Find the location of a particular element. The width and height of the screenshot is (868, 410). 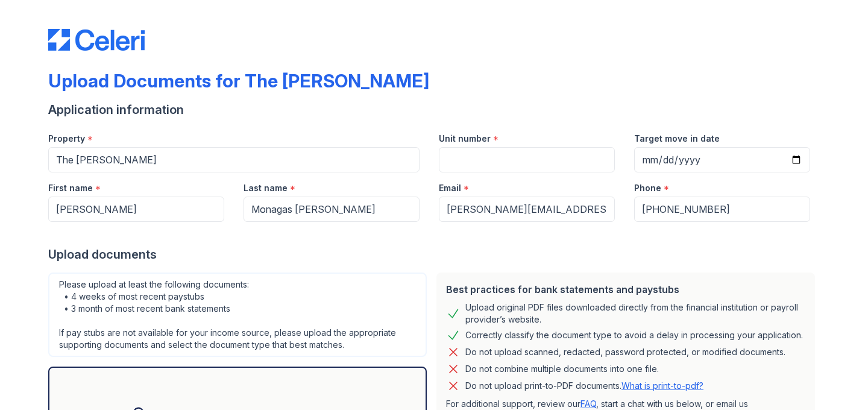

div: Application information is located at coordinates (434, 110).